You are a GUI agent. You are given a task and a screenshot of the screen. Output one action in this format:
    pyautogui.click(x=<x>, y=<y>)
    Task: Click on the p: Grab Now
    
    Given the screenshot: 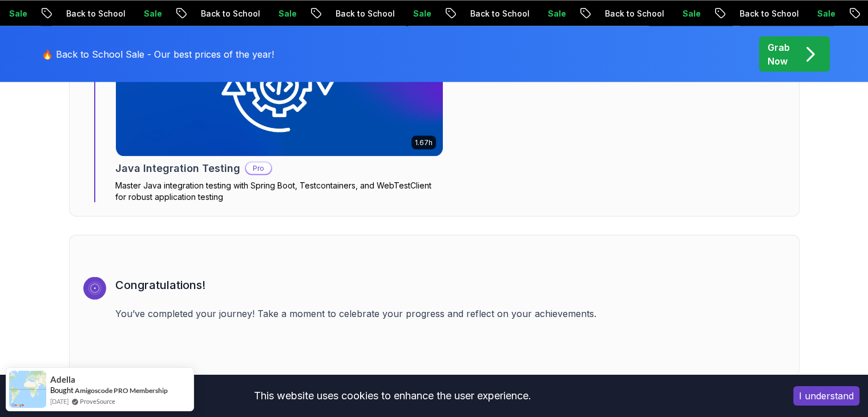 What is the action you would take?
    pyautogui.click(x=778, y=54)
    